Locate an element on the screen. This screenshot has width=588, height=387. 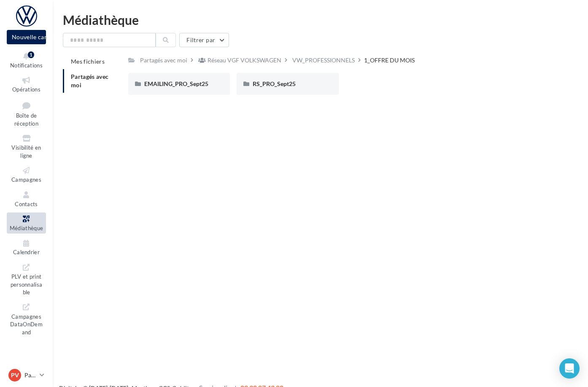
div: Open Intercom Messenger is located at coordinates (570, 369).